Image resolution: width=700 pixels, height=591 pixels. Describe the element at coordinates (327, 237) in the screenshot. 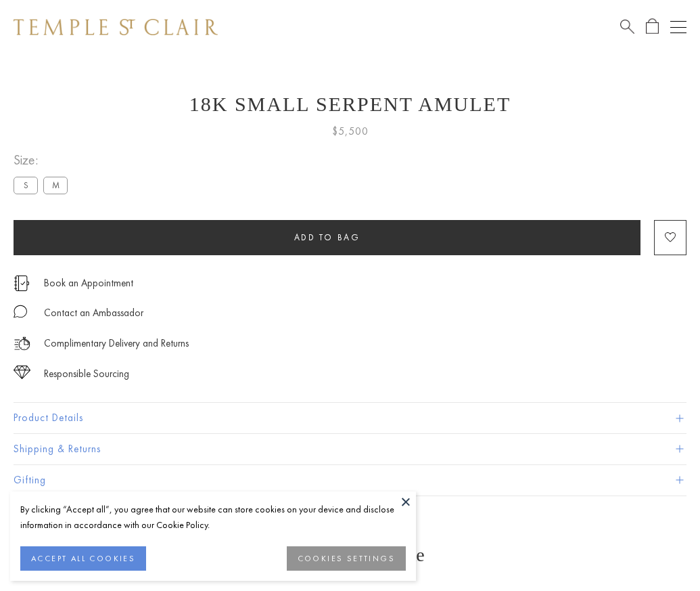

I see `span: Add to bag` at that location.